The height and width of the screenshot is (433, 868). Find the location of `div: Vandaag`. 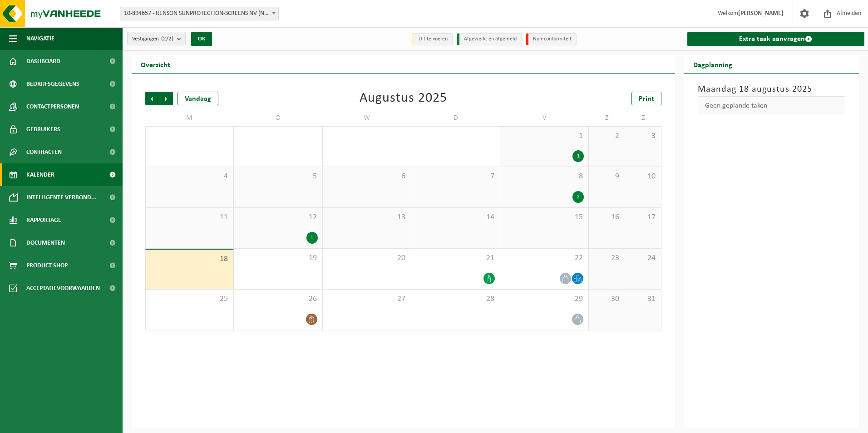

div: Vandaag is located at coordinates (198, 98).